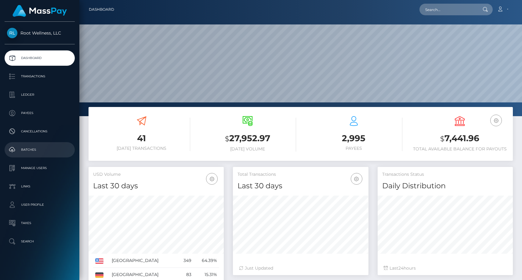 The height and width of the screenshot is (280, 522). Describe the element at coordinates (40, 150) in the screenshot. I see `a: Batches` at that location.